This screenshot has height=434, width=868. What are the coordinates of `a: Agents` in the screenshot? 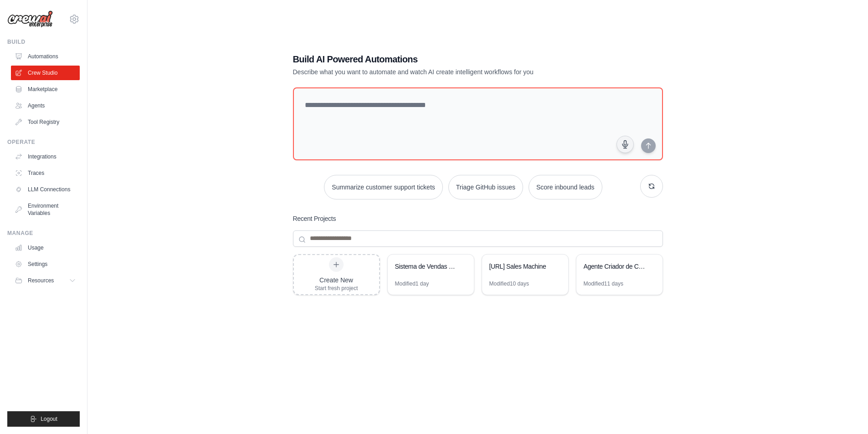 It's located at (45, 106).